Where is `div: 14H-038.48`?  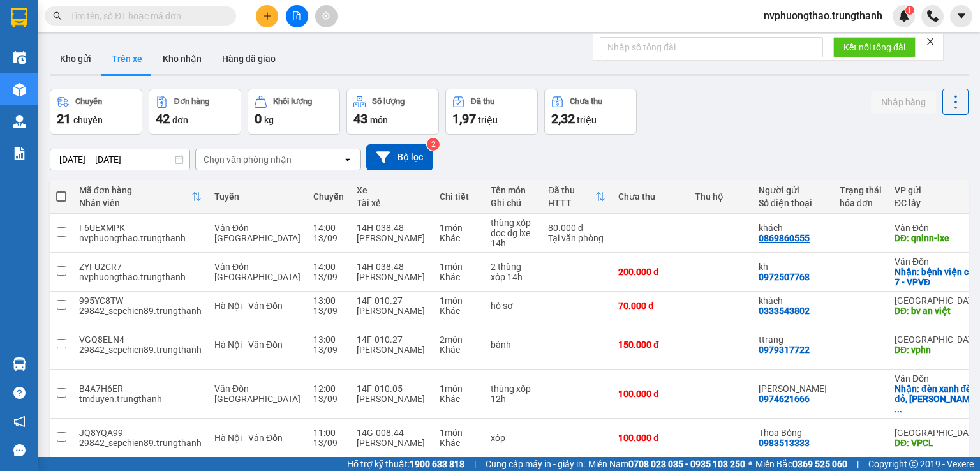
div: 14H-038.48 is located at coordinates (392, 267).